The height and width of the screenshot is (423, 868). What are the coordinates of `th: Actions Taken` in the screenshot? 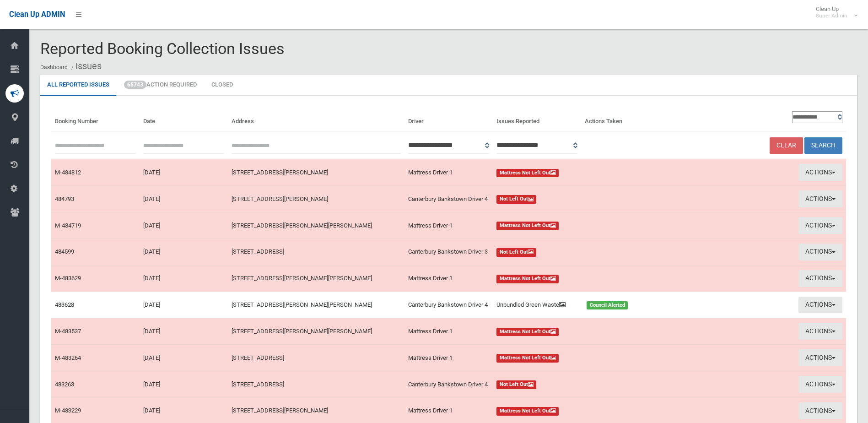 It's located at (625, 119).